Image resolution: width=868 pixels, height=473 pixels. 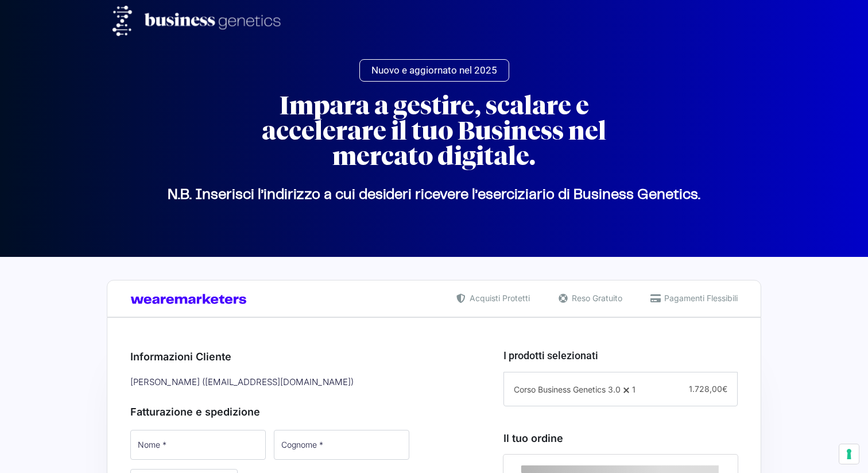 What do you see at coordinates (434, 70) in the screenshot?
I see `a: Nuovo e aggiornato nel 2025` at bounding box center [434, 70].